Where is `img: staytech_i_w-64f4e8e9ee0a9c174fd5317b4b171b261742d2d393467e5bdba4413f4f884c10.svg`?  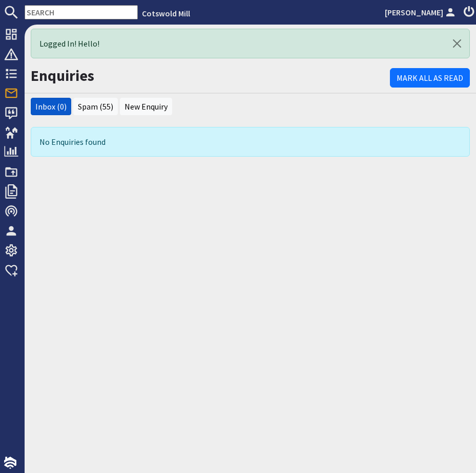
img: staytech_i_w-64f4e8e9ee0a9c174fd5317b4b171b261742d2d393467e5bdba4413f4f884c10.svg is located at coordinates (10, 463).